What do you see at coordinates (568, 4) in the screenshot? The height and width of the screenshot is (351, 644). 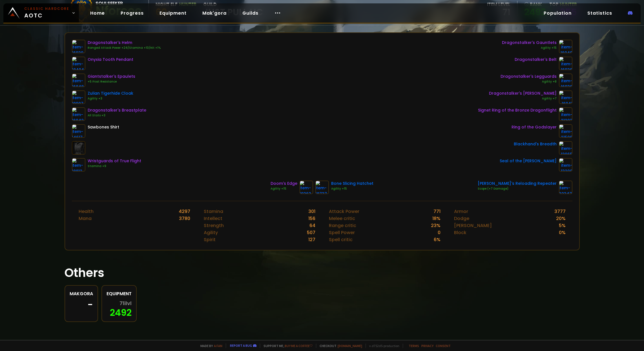 I see `span: Hunter` at bounding box center [568, 4].